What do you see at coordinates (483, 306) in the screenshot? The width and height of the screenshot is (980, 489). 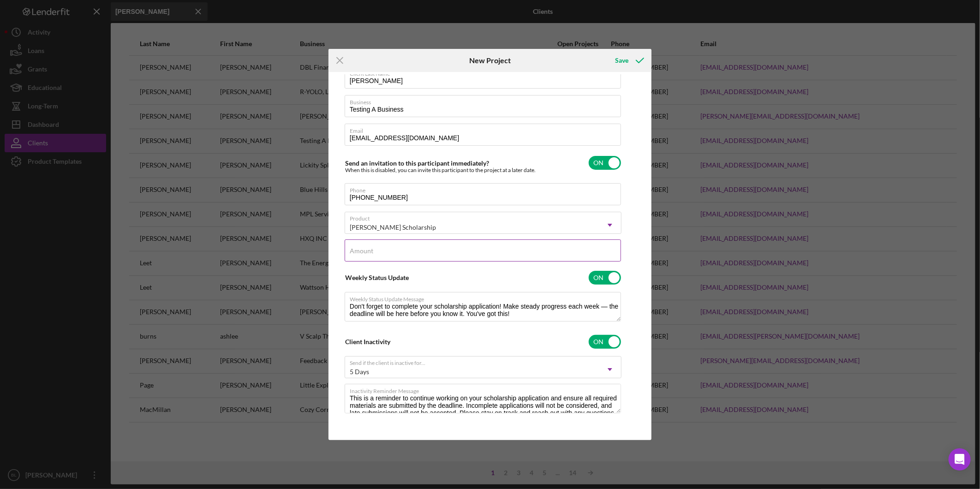 I see `textarea: Don't forget to complete your scholarship application! Make steady progress each week — the deadl...` at bounding box center [483, 306].